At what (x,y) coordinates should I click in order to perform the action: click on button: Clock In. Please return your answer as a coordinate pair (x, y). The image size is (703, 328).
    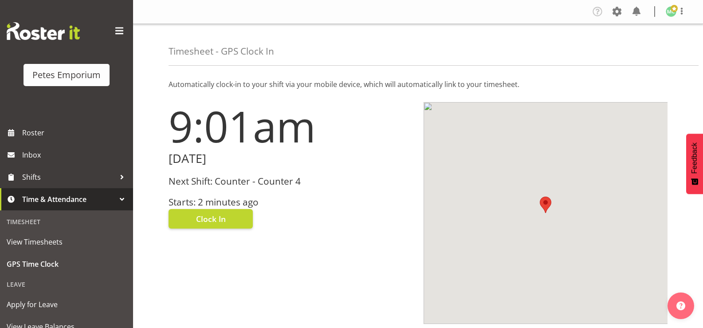
    Looking at the image, I should click on (211, 219).